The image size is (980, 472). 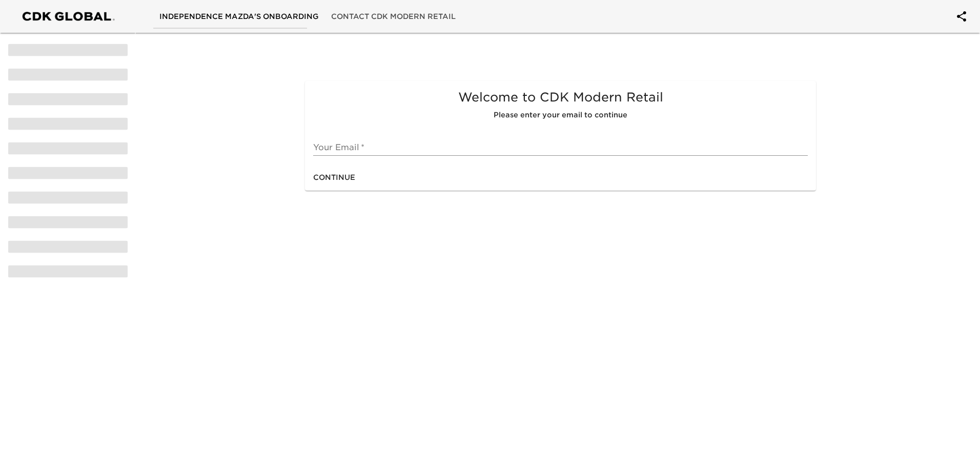 I want to click on button: Continue, so click(x=334, y=177).